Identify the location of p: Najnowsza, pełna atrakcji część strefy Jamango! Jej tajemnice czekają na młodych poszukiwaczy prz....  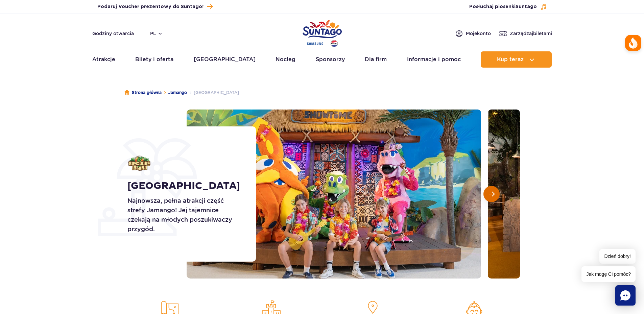
(184, 215).